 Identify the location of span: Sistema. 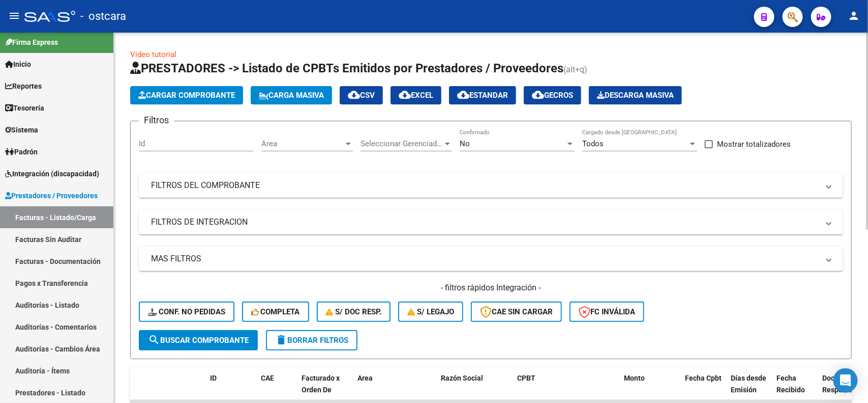
(21, 130).